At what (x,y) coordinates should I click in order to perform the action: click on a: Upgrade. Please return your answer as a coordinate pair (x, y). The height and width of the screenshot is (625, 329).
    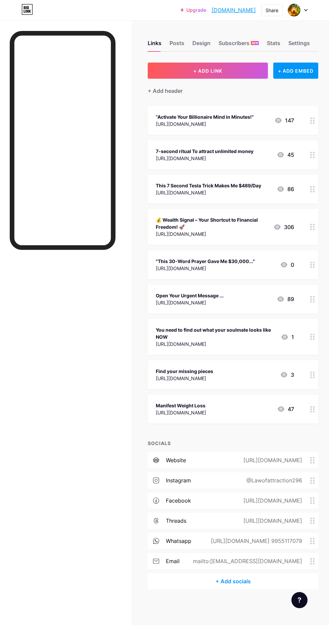
    Looking at the image, I should click on (194, 10).